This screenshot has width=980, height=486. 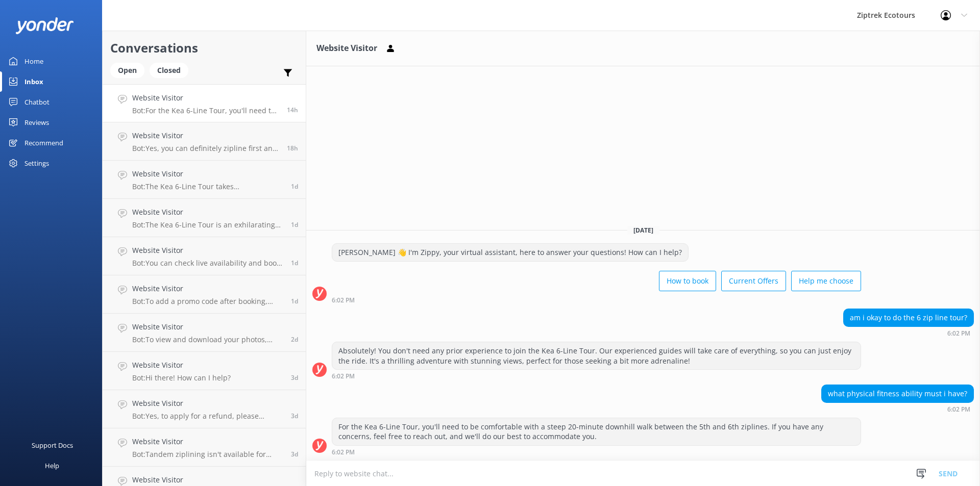 I want to click on div: what physical fitness ability must i have?, so click(x=897, y=394).